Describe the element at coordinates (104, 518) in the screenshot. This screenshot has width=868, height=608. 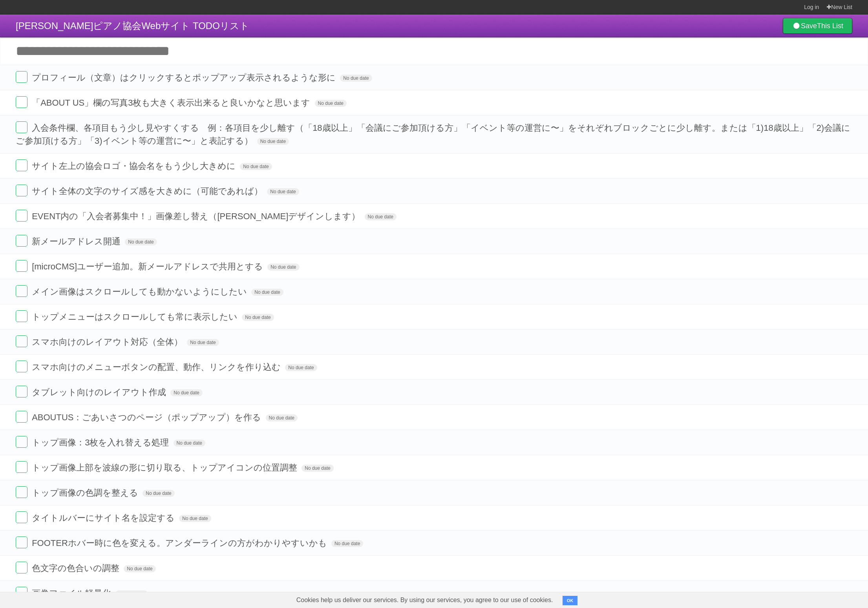
I see `span: タイトルバーにサイト名を設定する` at that location.